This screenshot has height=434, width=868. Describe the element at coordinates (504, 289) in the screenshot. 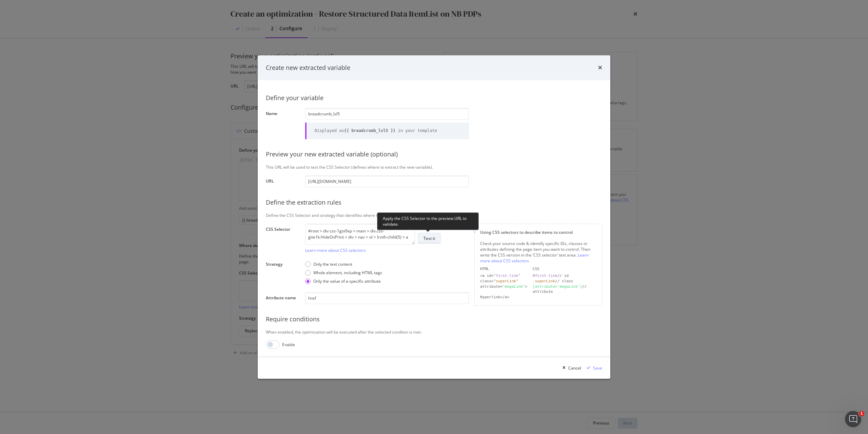

I see `div: attribute= >` at that location.